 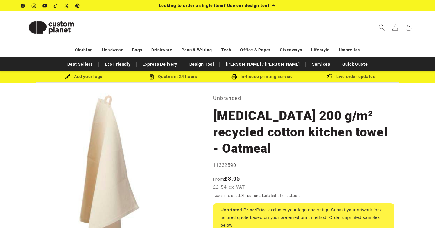 What do you see at coordinates (234, 77) in the screenshot?
I see `img: In-house printing` at bounding box center [234, 77].